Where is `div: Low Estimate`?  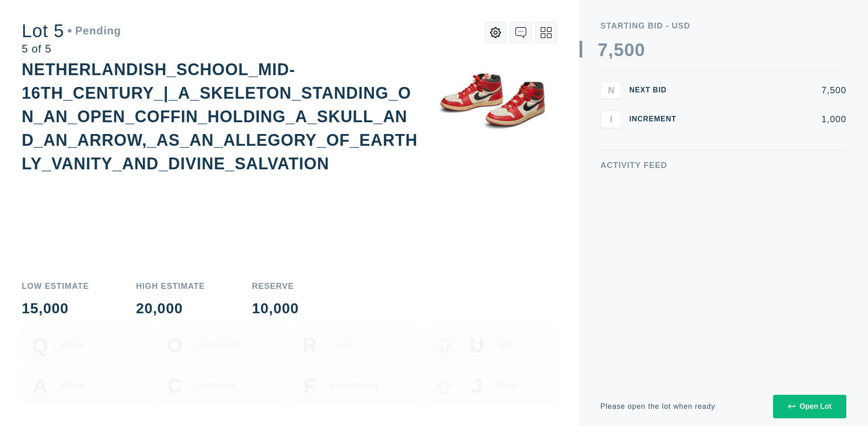
div: Low Estimate is located at coordinates (56, 286).